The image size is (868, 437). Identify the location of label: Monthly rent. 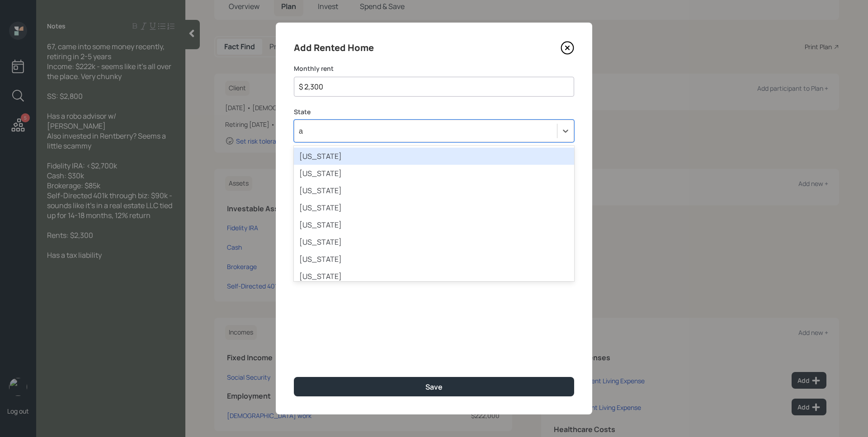
(434, 68).